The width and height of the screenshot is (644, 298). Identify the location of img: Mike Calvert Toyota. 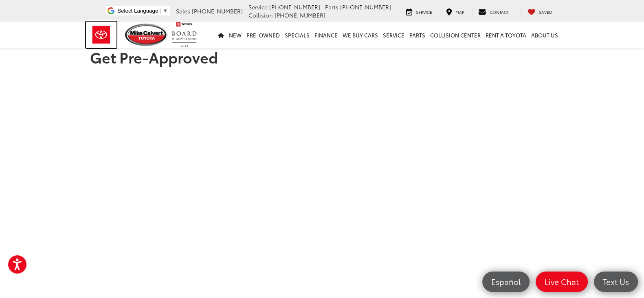
(147, 35).